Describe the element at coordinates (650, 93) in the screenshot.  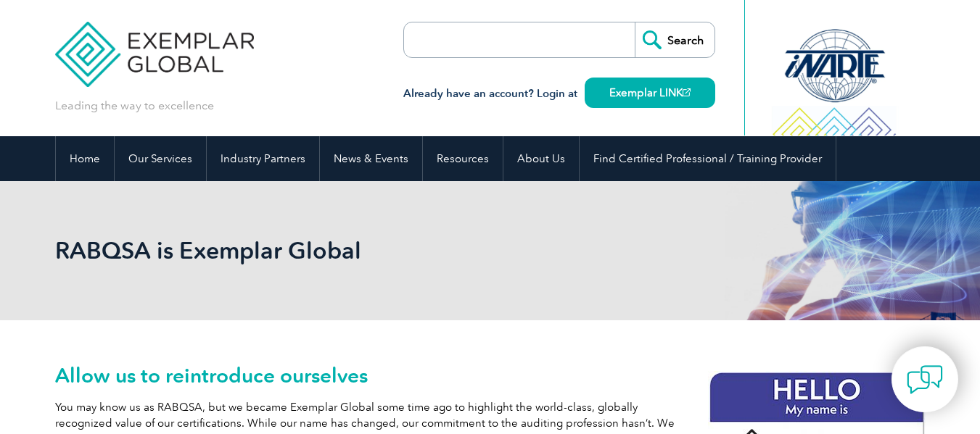
I see `a: Exemplar LINK` at that location.